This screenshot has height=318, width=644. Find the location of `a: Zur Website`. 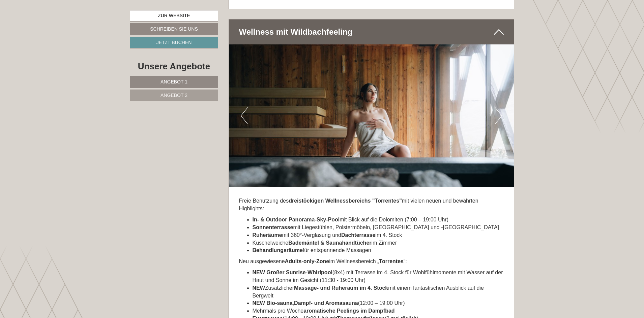

a: Zur Website is located at coordinates (174, 16).